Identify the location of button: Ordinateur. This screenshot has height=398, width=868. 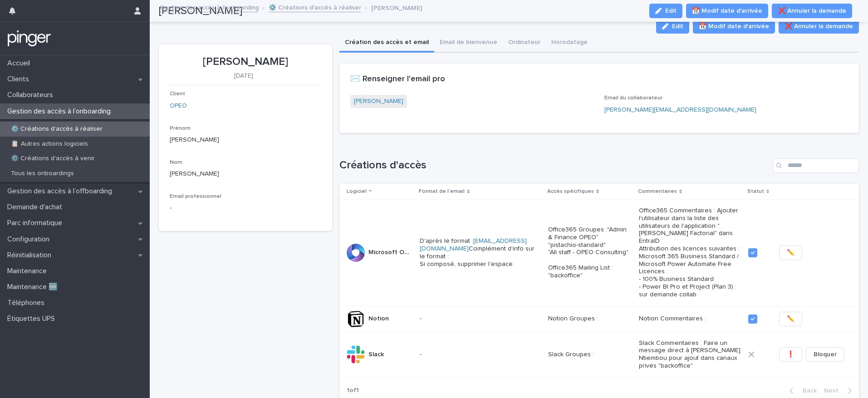
(524, 43).